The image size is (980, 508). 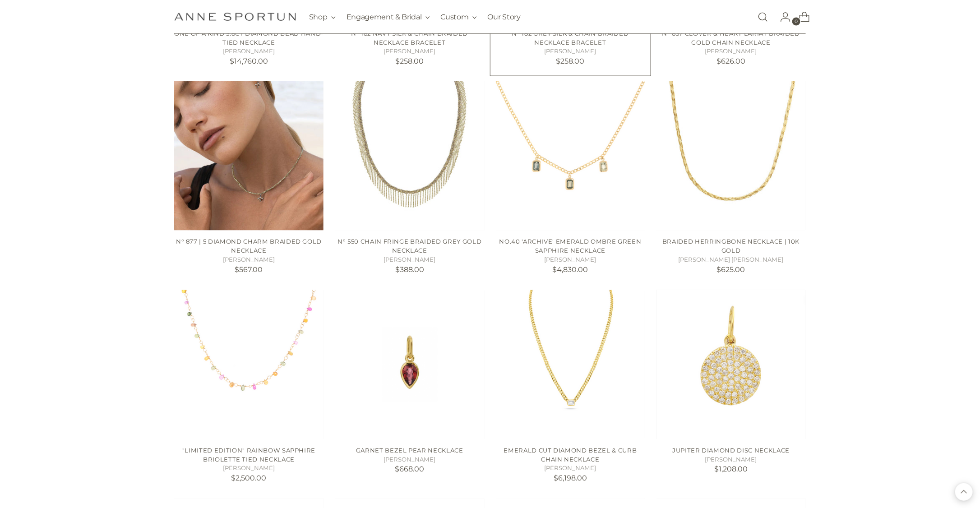 What do you see at coordinates (732, 38) in the screenshot?
I see `a: N° 837 Clover & Heart Lariat Braided Gold Chain Necklace` at bounding box center [732, 38].